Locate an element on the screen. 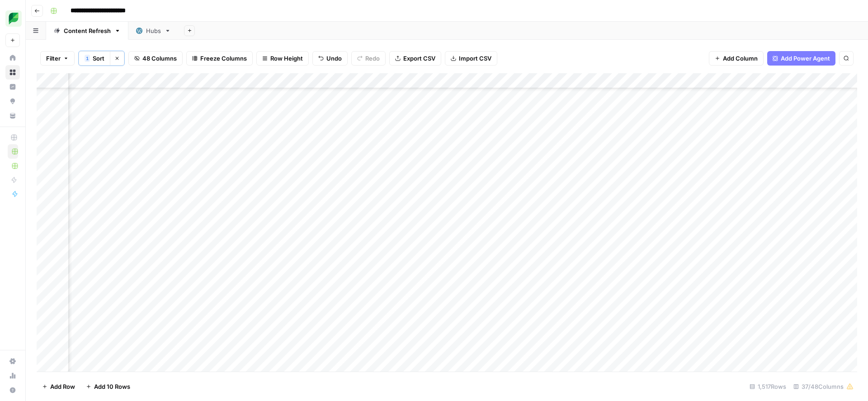  span: Filter is located at coordinates (53, 58).